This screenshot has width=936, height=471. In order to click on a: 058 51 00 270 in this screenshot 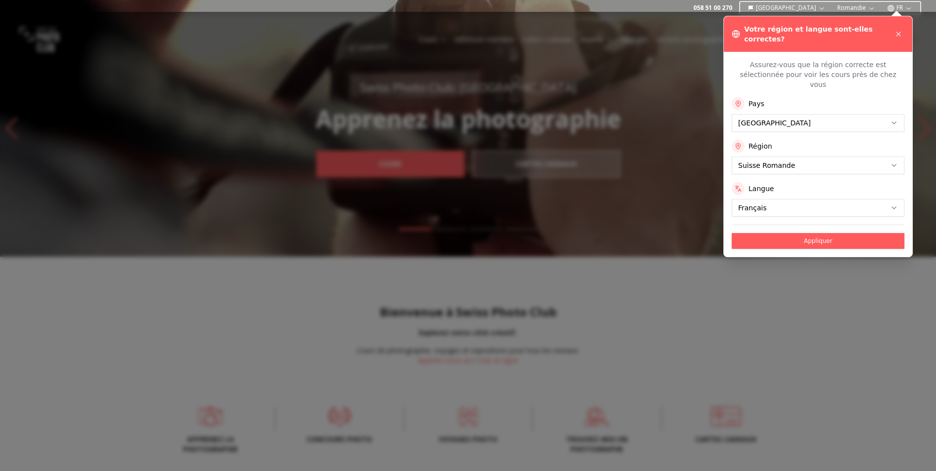, I will do `click(713, 8)`.